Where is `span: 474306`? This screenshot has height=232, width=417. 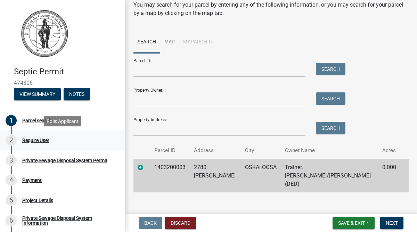 span: 474306 is located at coordinates (63, 83).